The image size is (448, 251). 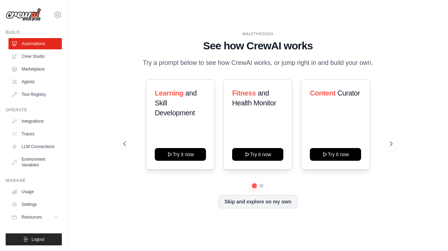 I want to click on div: Manage, so click(x=34, y=181).